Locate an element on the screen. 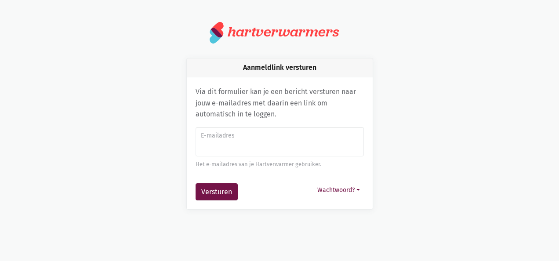 The image size is (559, 261). div: hartverwarmers is located at coordinates (283, 32).